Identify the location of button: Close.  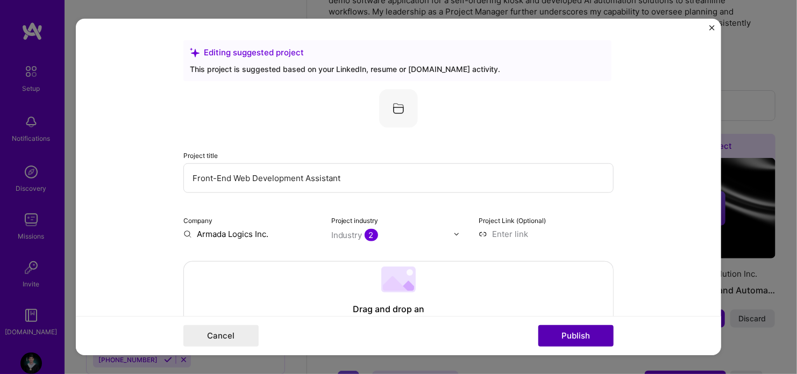
(712, 31).